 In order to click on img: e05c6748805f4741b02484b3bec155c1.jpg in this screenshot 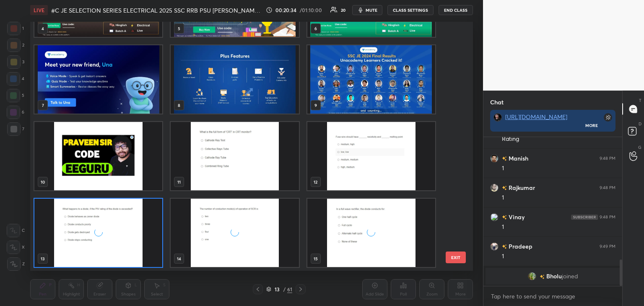, I will do `click(494, 158)`.